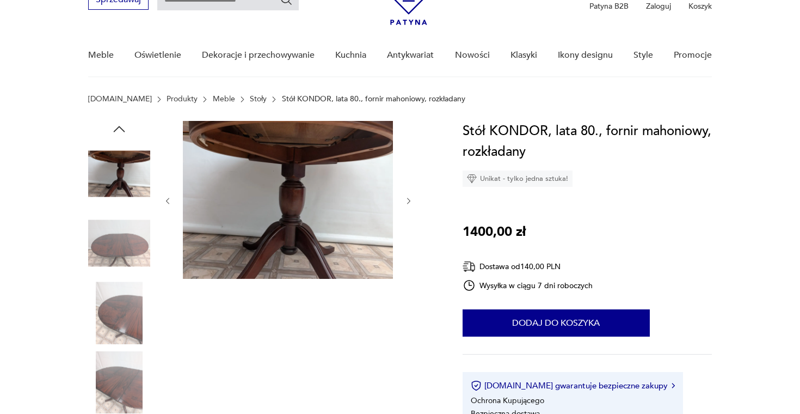  I want to click on li: Ochrona Kupującego, so click(507, 400).